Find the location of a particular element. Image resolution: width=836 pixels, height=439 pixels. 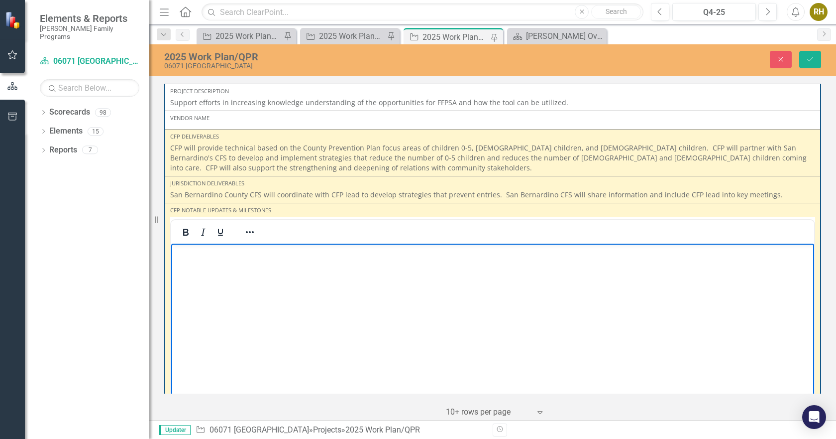

p: CFP will provide technical based on the County Prevention Plan focus areas of children 0-5, [DEMO... is located at coordinates (493, 158).